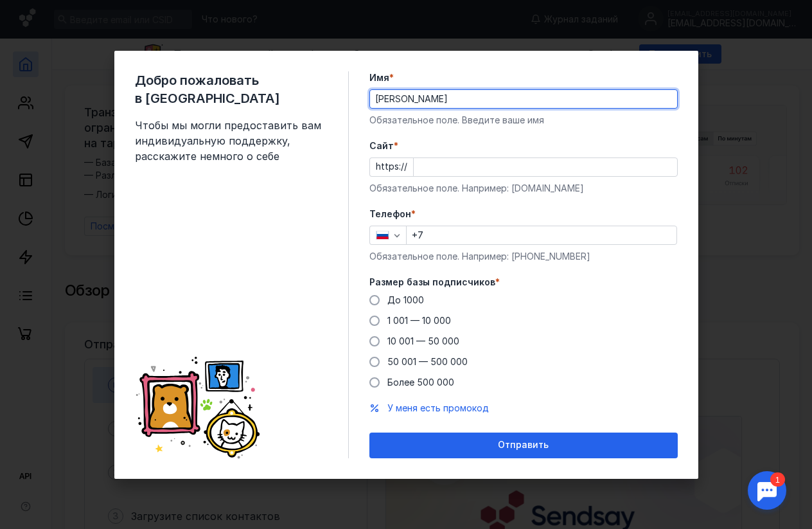  What do you see at coordinates (406, 299) in the screenshot?
I see `span: До 1000` at bounding box center [406, 299].